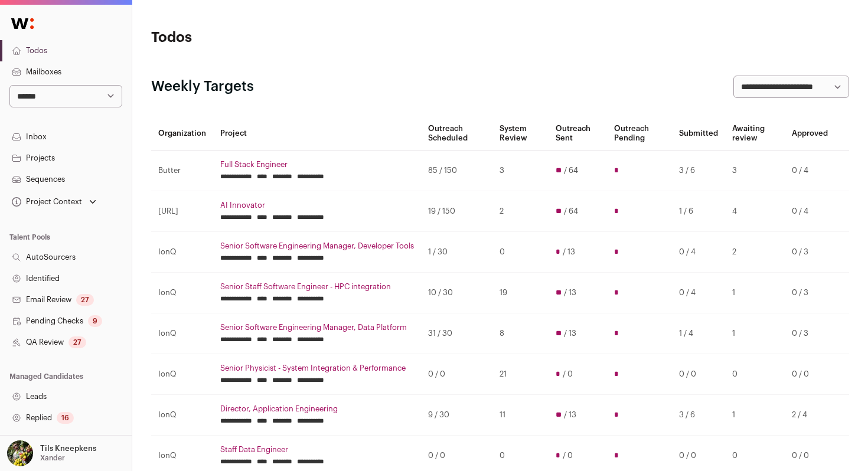  What do you see at coordinates (317, 246) in the screenshot?
I see `a: Senior Software Engineering Manager, Developer Tools` at bounding box center [317, 246].